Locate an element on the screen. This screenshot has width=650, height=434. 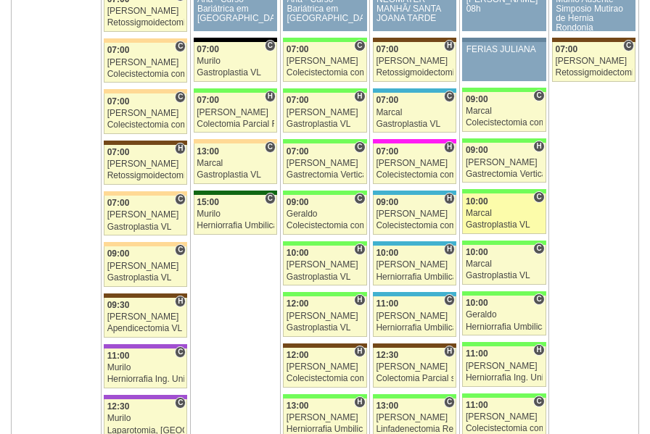
a: C 07:00 Murilo Gastroplastia VL is located at coordinates (235, 62).